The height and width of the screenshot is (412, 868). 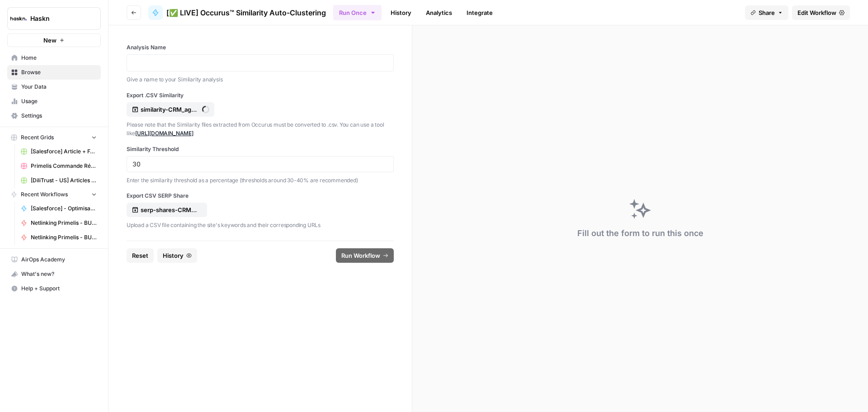 What do you see at coordinates (169, 209) in the screenshot?
I see `p: serp-shares-CRM_Agentforce - ES-2025-08-13T12_10_45.782606Z (1) - salesforce.com.csv` at bounding box center [169, 209].